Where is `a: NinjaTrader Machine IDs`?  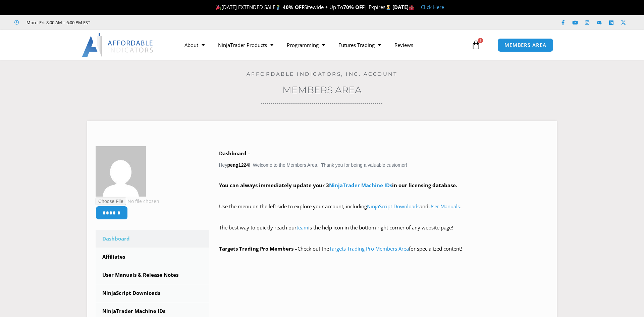
a: NinjaTrader Machine IDs is located at coordinates (361, 185).